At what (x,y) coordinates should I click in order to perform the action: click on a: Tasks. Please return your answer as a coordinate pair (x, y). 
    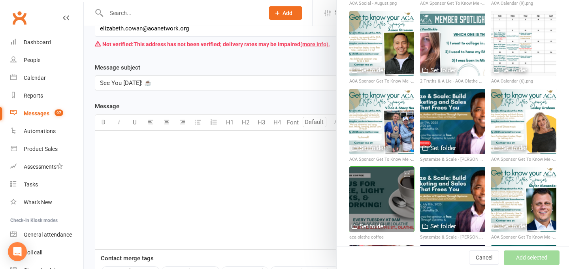
    Looking at the image, I should click on (47, 184).